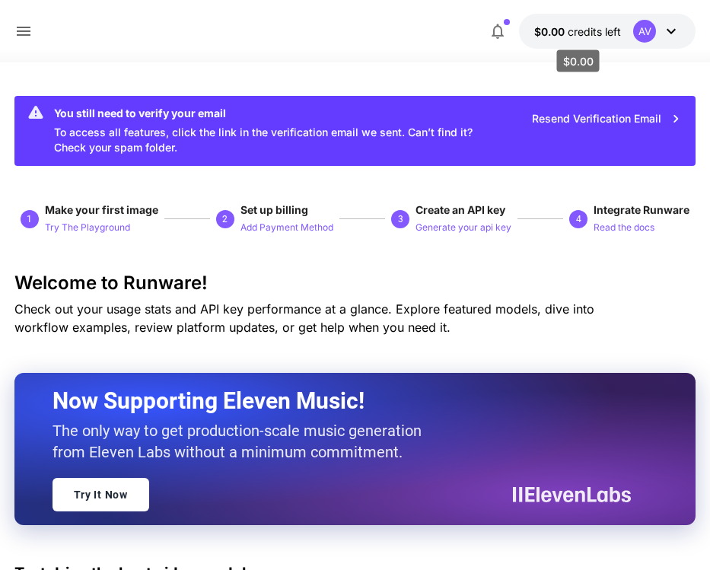  I want to click on a: Try It Now, so click(100, 495).